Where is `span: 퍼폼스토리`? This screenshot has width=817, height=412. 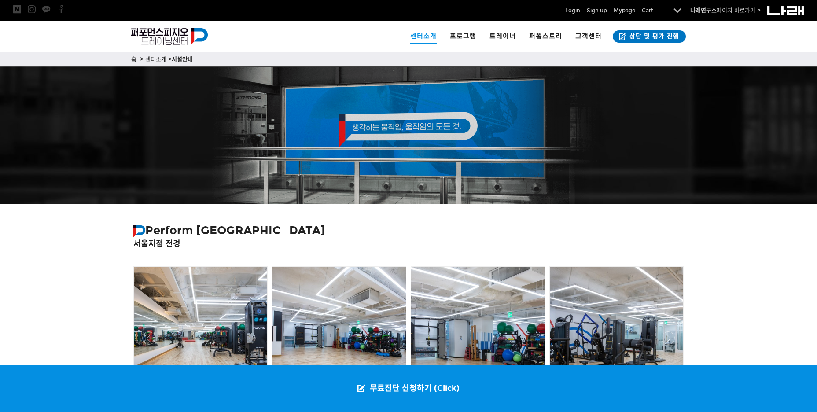 span: 퍼폼스토리 is located at coordinates (545, 36).